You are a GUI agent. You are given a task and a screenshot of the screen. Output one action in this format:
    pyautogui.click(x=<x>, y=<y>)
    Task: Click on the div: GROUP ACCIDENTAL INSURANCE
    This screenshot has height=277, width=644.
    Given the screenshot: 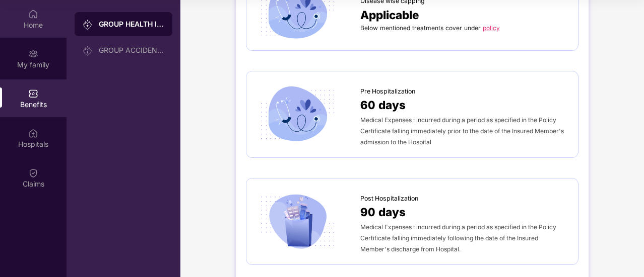 What is the action you would take?
    pyautogui.click(x=131, y=51)
    